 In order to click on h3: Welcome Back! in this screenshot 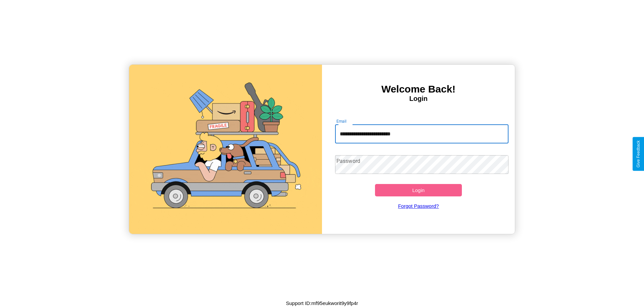, I will do `click(418, 89)`.